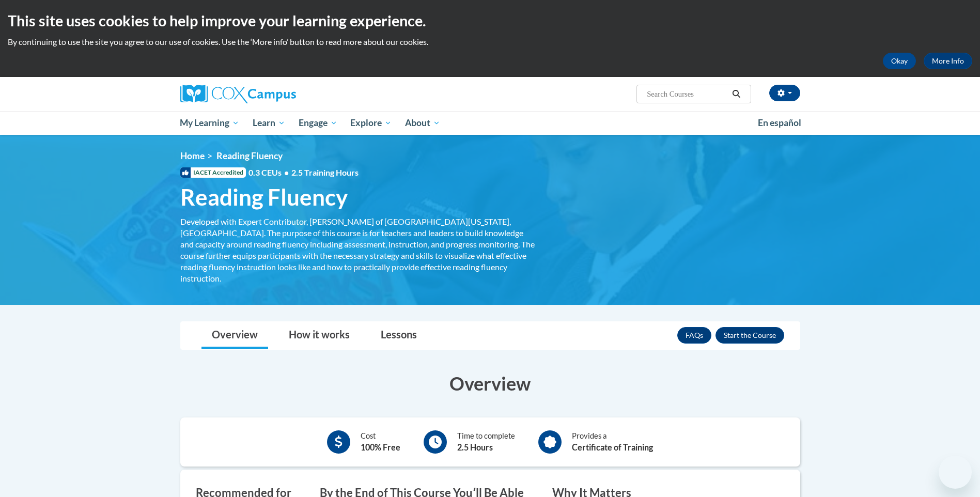 The image size is (980, 497). Describe the element at coordinates (422, 123) in the screenshot. I see `a: About` at that location.